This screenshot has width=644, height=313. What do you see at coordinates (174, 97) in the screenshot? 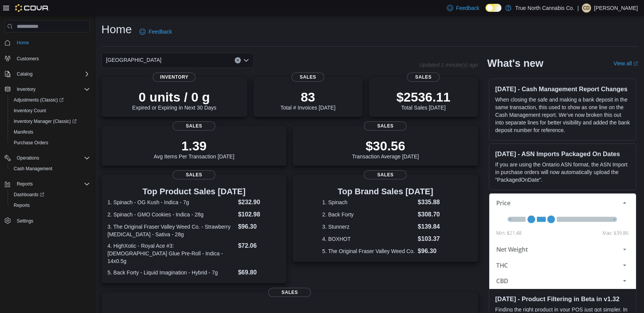
I see `p: 0 units / 0 g` at bounding box center [174, 97].